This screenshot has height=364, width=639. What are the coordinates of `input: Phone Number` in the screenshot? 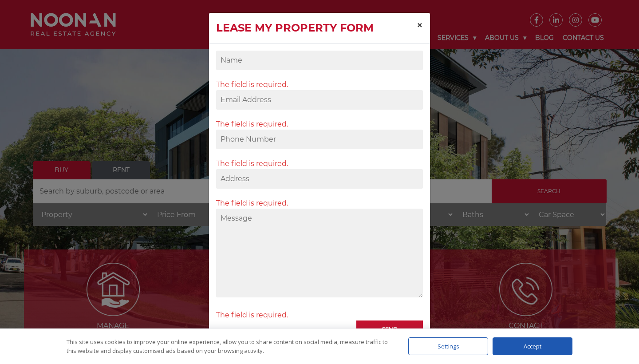 It's located at (319, 139).